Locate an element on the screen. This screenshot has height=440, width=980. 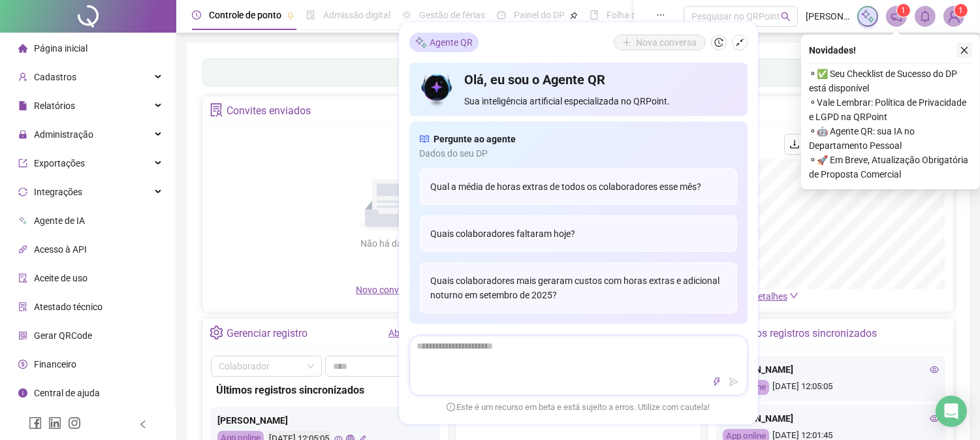
span: history is located at coordinates (718, 43).